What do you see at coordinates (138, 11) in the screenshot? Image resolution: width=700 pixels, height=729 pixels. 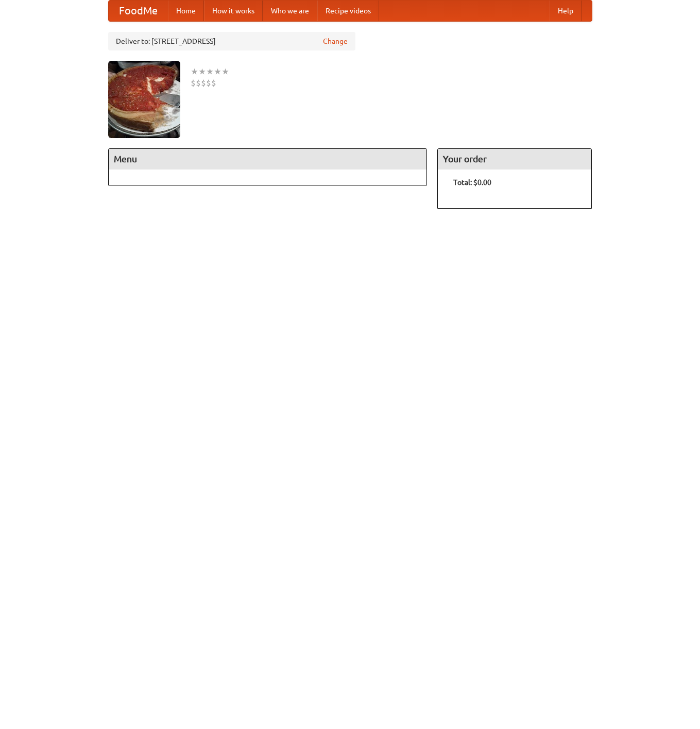 I see `a: FoodMe` at bounding box center [138, 11].